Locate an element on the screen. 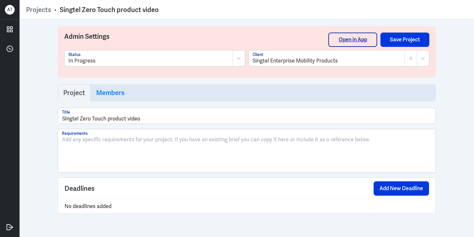  h3: Admin Settings is located at coordinates (196, 41).